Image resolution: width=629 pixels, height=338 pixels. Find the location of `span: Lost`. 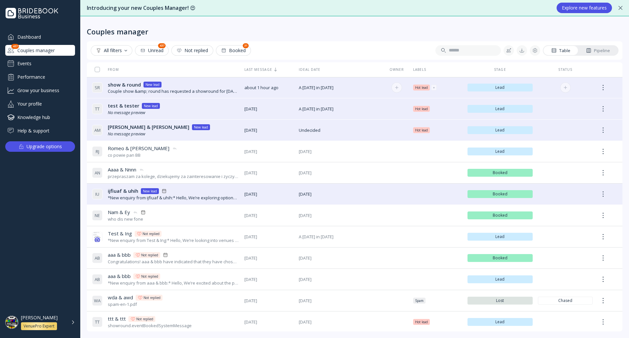

span: Lost is located at coordinates (500, 300).